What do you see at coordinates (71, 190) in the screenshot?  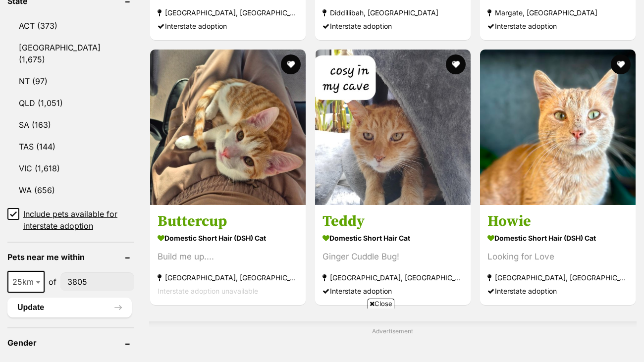 I see `a: WA (656)` at bounding box center [71, 190].